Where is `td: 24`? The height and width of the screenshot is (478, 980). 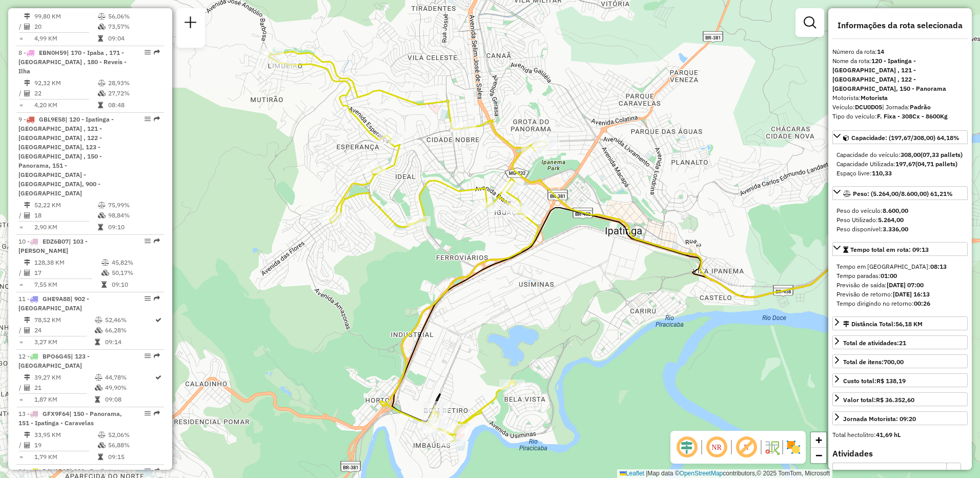
td: 24 is located at coordinates (64, 330).